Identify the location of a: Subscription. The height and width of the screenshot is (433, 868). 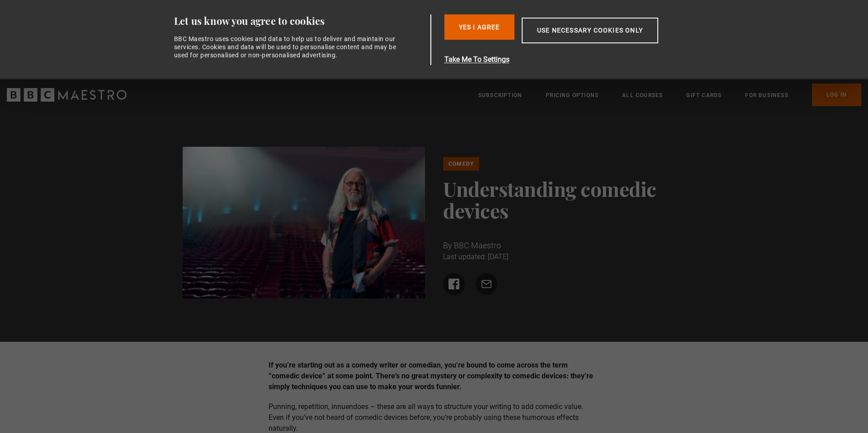
(500, 95).